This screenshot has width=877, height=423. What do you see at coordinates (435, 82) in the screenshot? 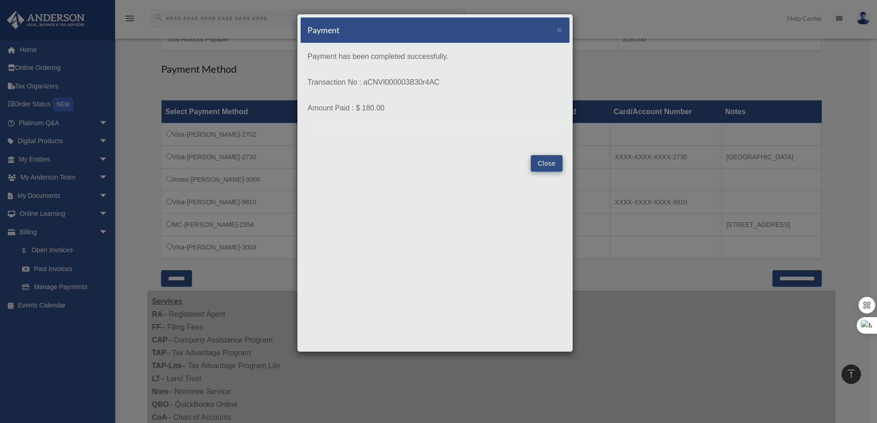
I see `p: Transaction No : aCNVI000003B30r4AC` at bounding box center [435, 82].